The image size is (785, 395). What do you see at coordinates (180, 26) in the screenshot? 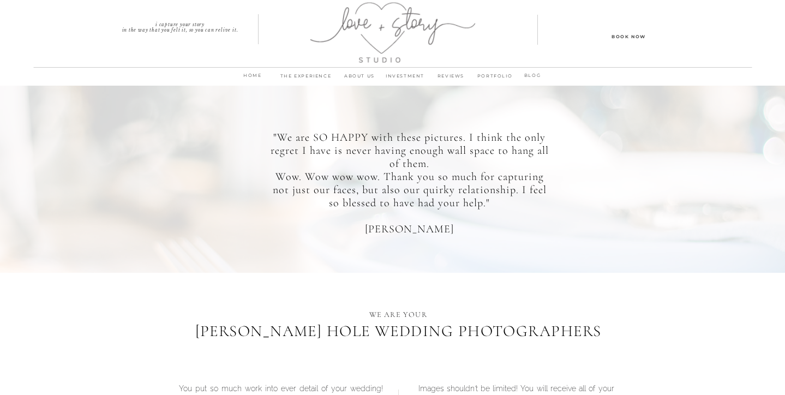
I see `a: I capture your storyin the way that you felt it, so you can relive it.` at bounding box center [180, 26].